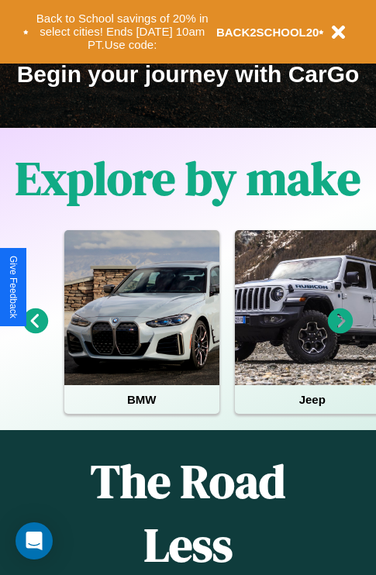  I want to click on div: Open Intercom Messenger, so click(34, 540).